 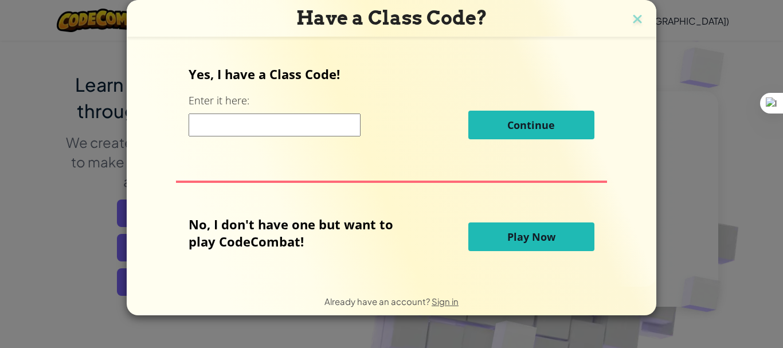 I want to click on button: Play Now, so click(x=532, y=237).